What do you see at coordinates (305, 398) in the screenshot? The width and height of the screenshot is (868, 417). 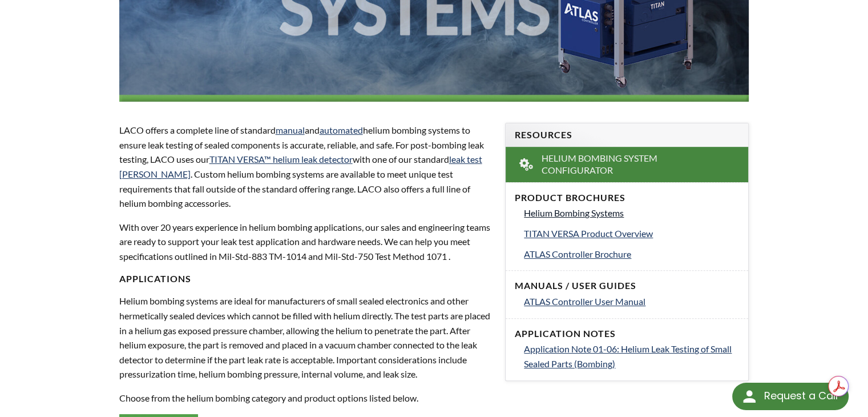 I see `p: Choose from the helium bombing category and product options listed below.` at bounding box center [305, 398].